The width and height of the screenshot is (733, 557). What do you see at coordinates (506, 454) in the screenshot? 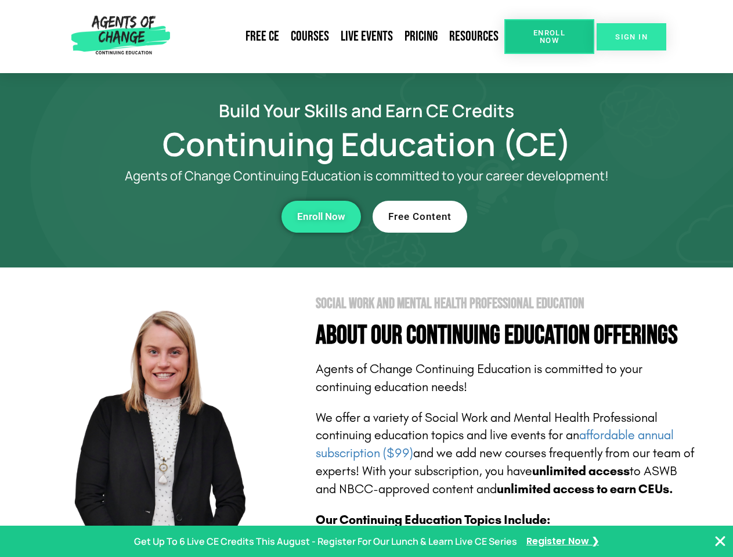
I see `p: We offer a variety of Social Work and Mental Health Professional continuing education topics and ...` at bounding box center [506, 454].